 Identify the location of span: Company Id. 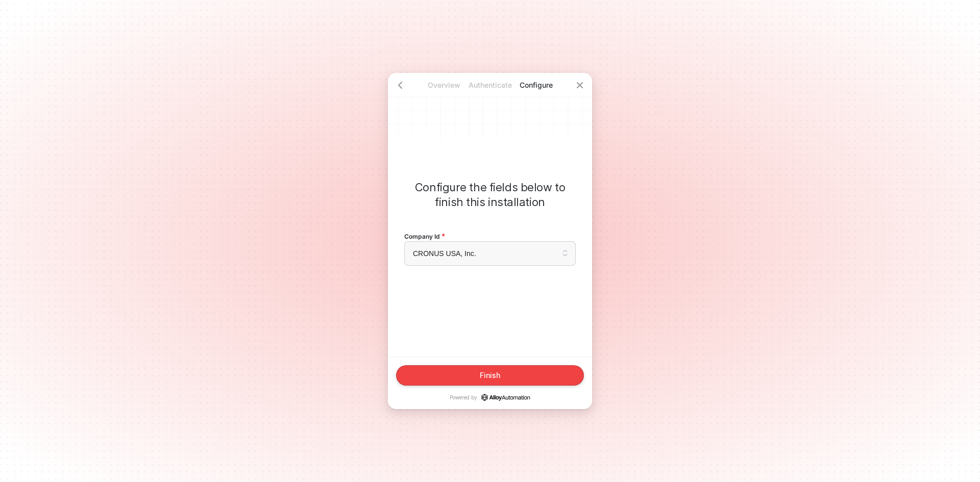
(424, 236).